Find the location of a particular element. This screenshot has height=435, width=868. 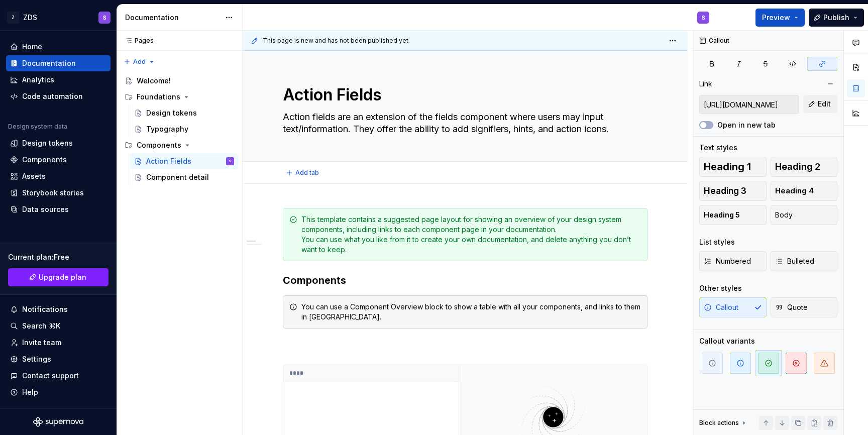

div: Typography is located at coordinates (167, 129).